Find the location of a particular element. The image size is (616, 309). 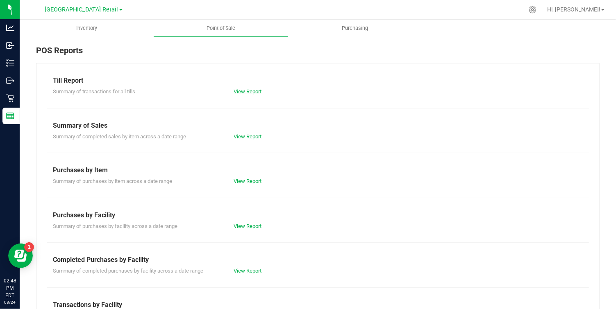

div: Till Report is located at coordinates (318, 81).